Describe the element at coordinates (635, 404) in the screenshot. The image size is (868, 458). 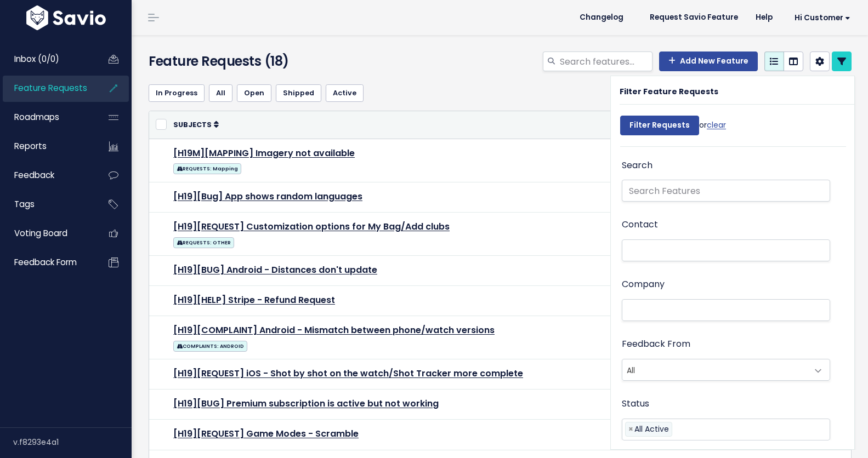
I see `label: Status` at that location.